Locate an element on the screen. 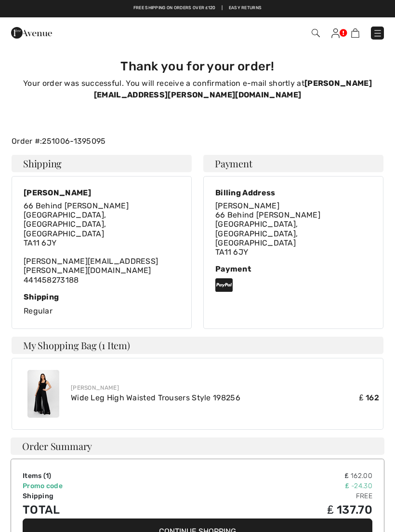 This screenshot has width=395, height=532. a: 251006-1395095 is located at coordinates (73, 141).